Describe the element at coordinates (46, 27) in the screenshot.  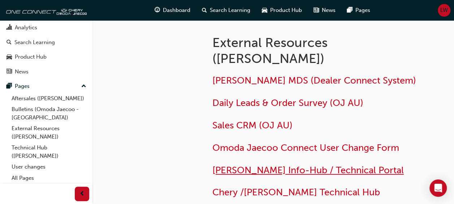
I see `a: Analytics` at that location.